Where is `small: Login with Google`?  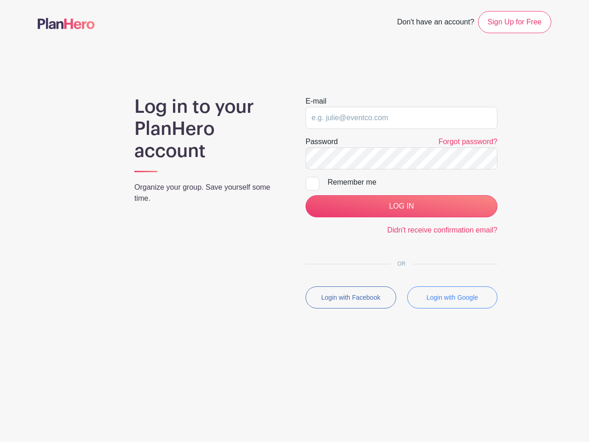
small: Login with Google is located at coordinates (453, 297).